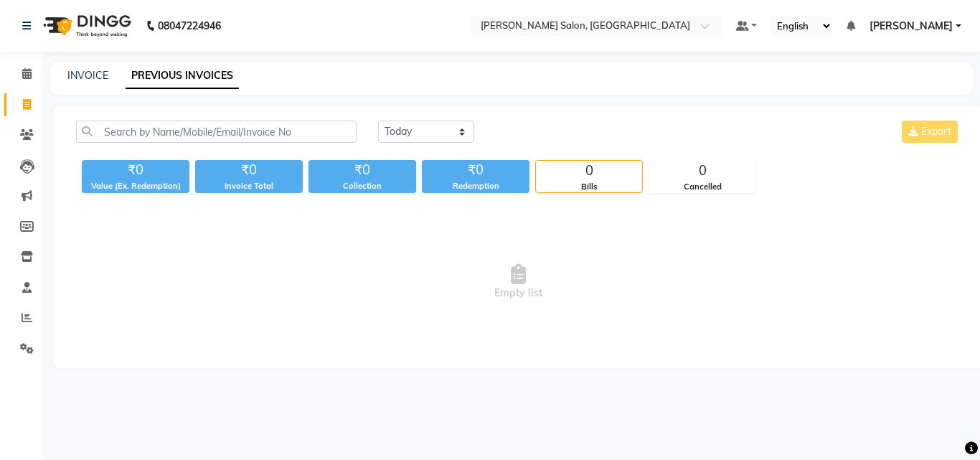  I want to click on div: Bills, so click(589, 186).